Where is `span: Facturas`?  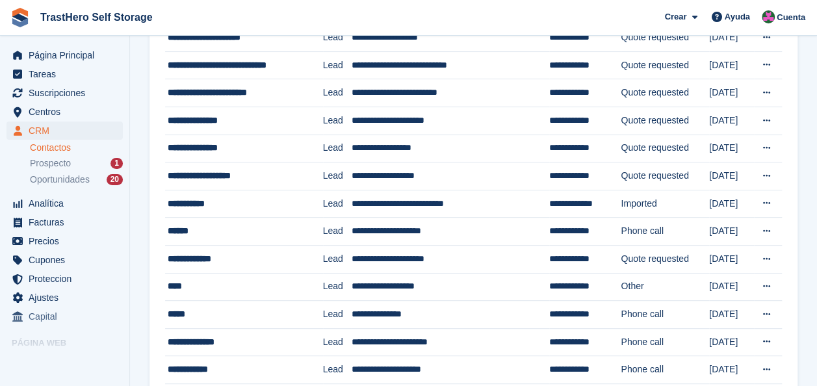
span: Facturas is located at coordinates (68, 222).